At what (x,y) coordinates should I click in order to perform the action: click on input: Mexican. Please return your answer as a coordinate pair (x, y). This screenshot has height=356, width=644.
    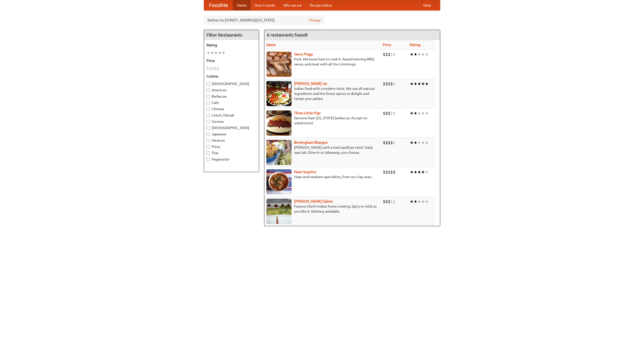
    Looking at the image, I should click on (208, 141).